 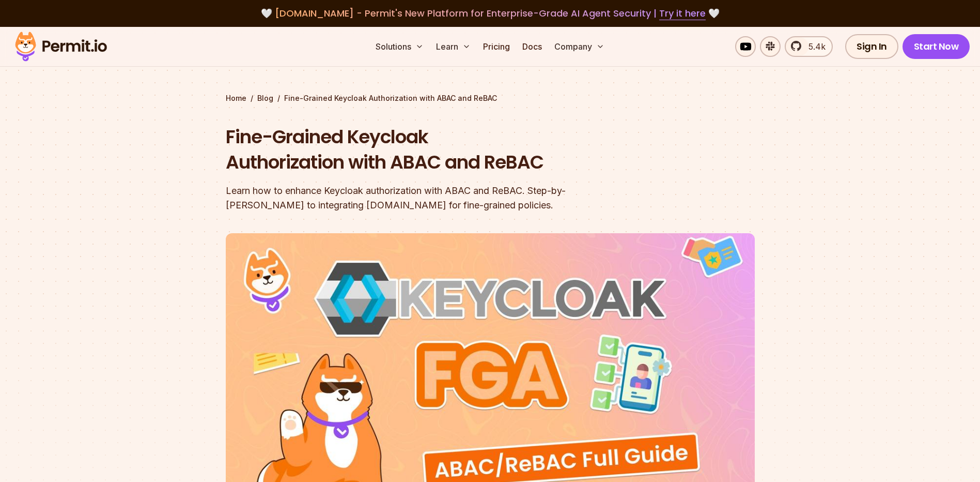 I want to click on a: Docs, so click(x=532, y=46).